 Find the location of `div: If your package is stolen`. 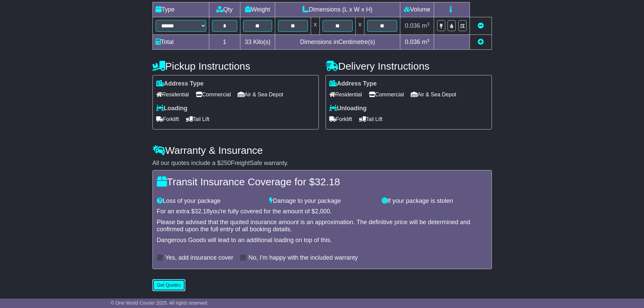

div: If your package is stolen is located at coordinates (434, 201).